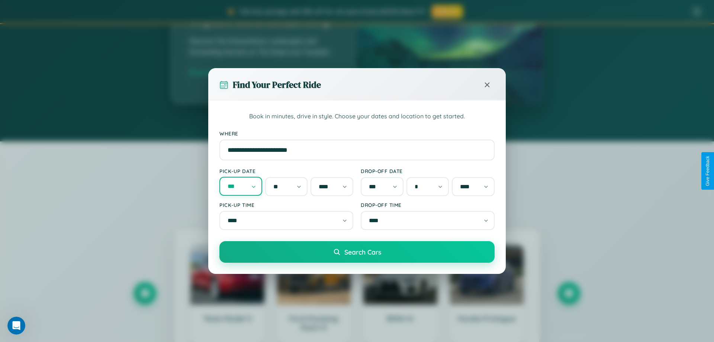 Image resolution: width=714 pixels, height=342 pixels. What do you see at coordinates (286, 204) in the screenshot?
I see `label: Pick-up Time` at bounding box center [286, 204].